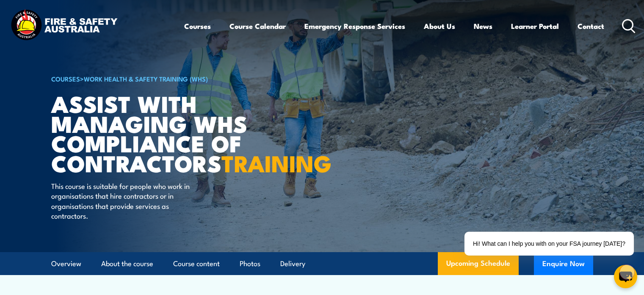 The width and height of the screenshot is (644, 295). What do you see at coordinates (66, 263) in the screenshot?
I see `a: Overview` at bounding box center [66, 263].